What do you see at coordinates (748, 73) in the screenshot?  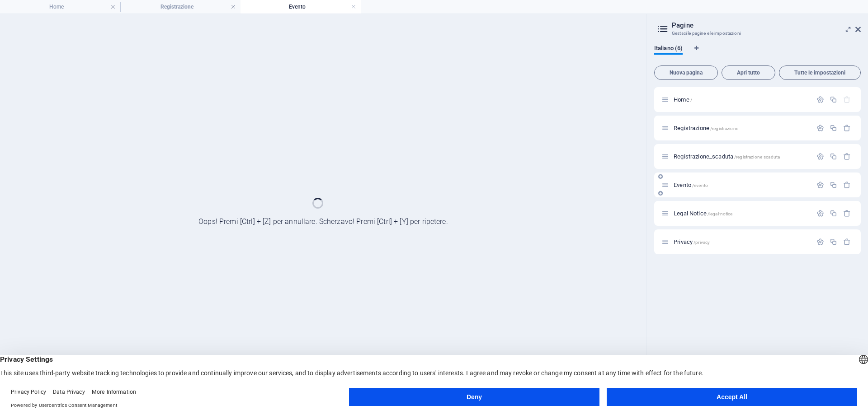 I see `span: Apri tutto` at bounding box center [748, 73].